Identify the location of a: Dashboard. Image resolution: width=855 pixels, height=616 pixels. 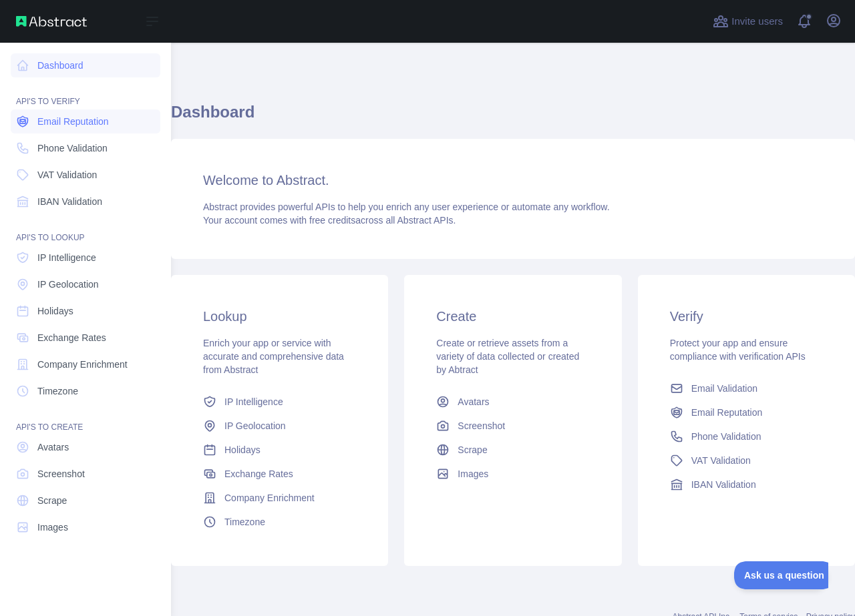
(86, 66).